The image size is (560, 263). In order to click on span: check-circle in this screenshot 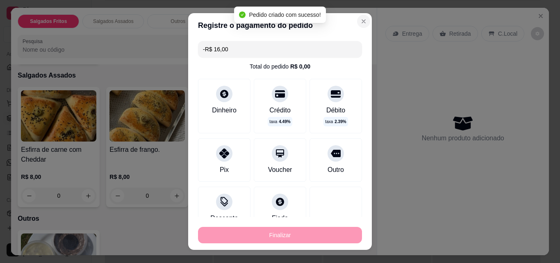, I will do `click(242, 15)`.